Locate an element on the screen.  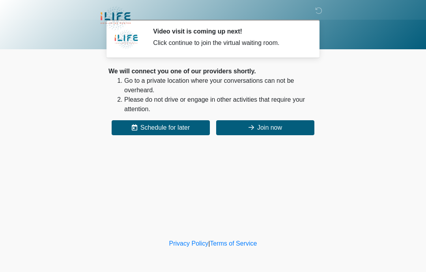
button: Join now is located at coordinates (265, 128).